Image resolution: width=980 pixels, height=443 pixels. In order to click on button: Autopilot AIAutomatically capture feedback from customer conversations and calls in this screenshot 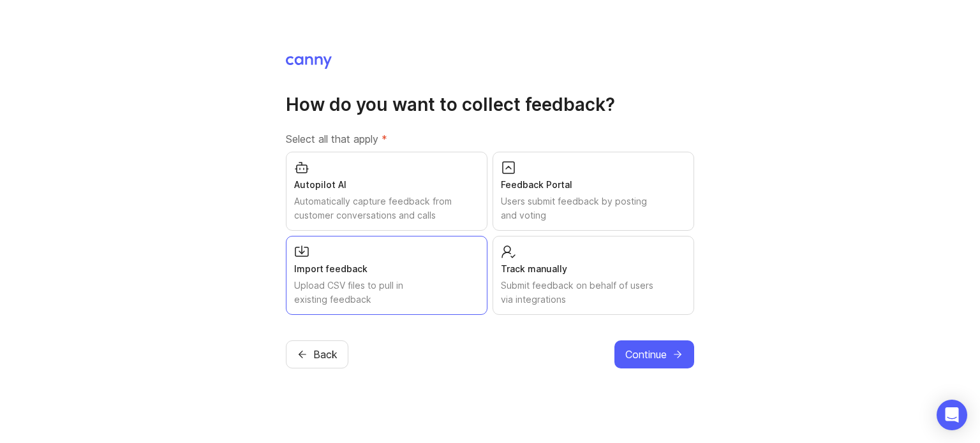, I will do `click(387, 191)`.